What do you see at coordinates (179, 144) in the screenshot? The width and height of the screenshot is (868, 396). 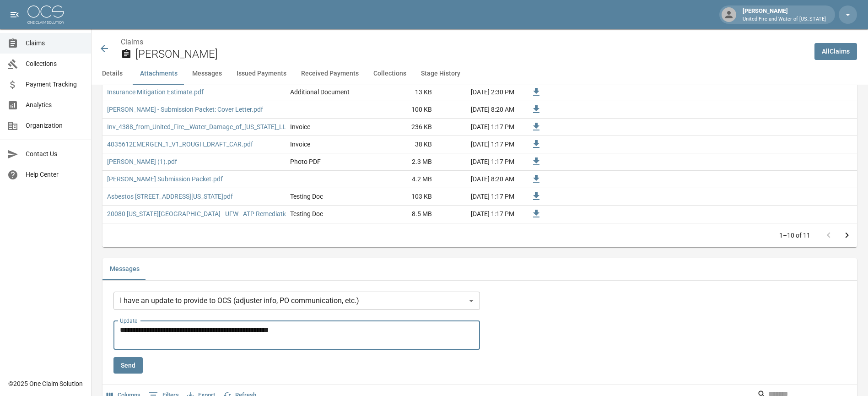 I see `a: 4035612EMERGEN_1_V1_ROUGH_DRAFT_CAR.pdf` at bounding box center [179, 144].